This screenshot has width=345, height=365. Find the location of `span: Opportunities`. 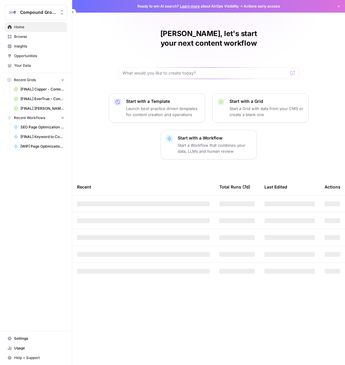

span: Opportunities is located at coordinates (39, 56).